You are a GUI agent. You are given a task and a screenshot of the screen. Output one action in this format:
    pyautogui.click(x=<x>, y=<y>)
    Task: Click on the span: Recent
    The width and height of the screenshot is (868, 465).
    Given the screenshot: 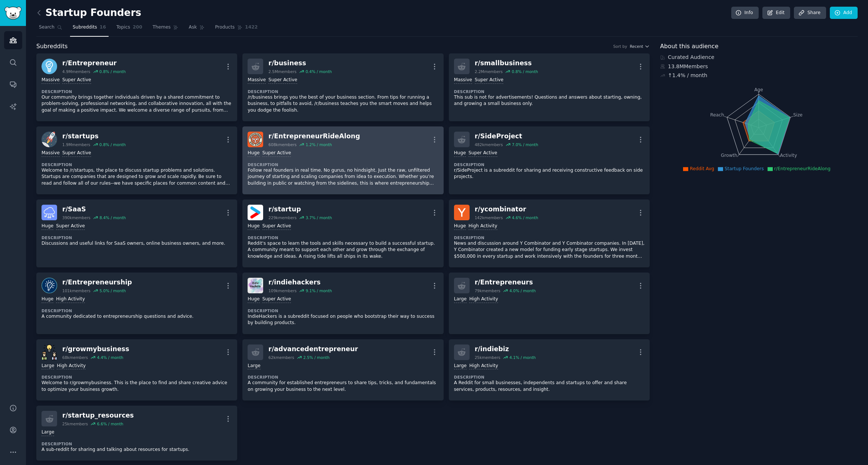 What is the action you would take?
    pyautogui.click(x=636, y=46)
    